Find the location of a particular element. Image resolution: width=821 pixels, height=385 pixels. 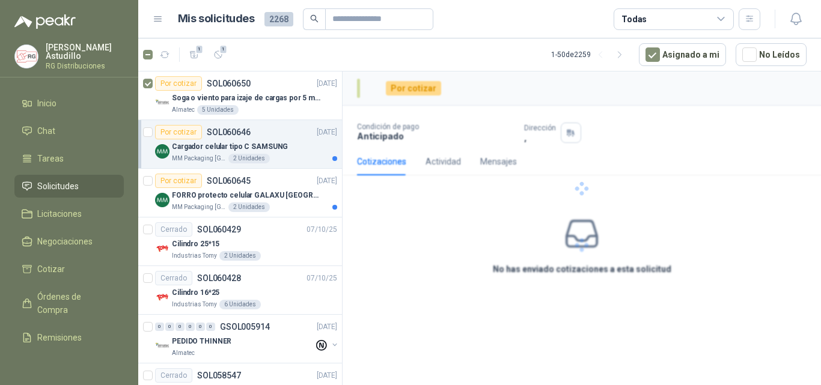

p: SOL058547 is located at coordinates (219, 376).